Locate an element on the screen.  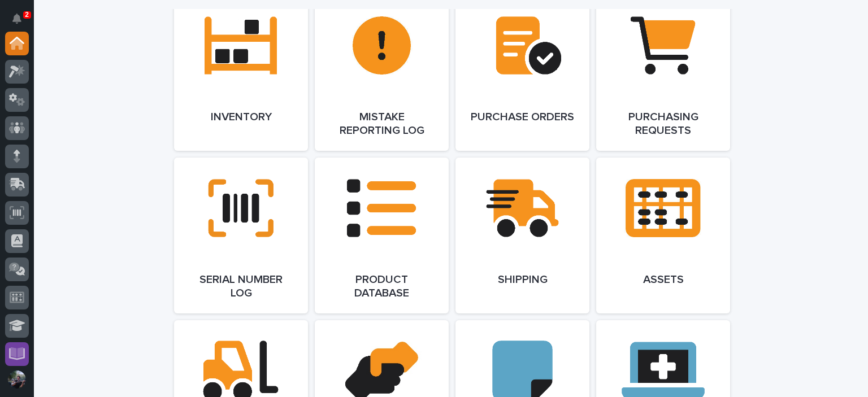
a: Product Database is located at coordinates (381, 235).